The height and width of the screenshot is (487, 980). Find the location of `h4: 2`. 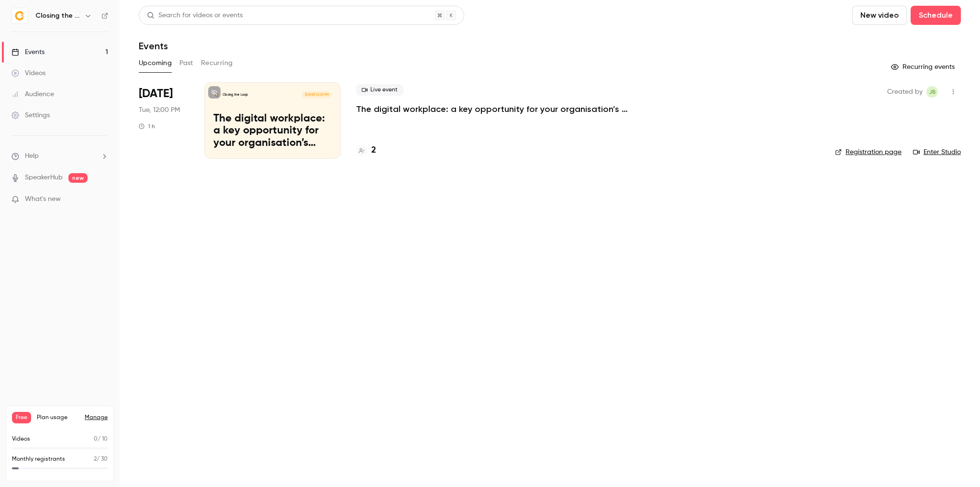

h4: 2 is located at coordinates (374, 150).